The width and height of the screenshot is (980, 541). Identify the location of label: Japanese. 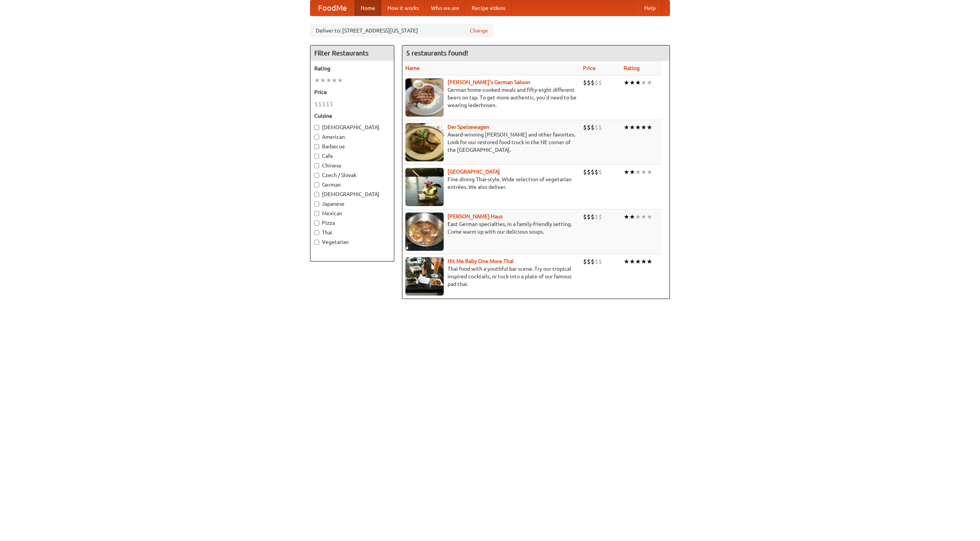
(352, 204).